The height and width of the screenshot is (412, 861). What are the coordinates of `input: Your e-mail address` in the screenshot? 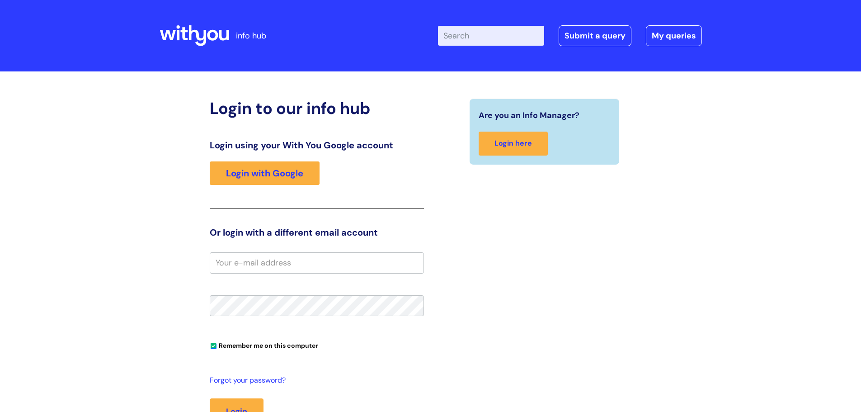 It's located at (317, 262).